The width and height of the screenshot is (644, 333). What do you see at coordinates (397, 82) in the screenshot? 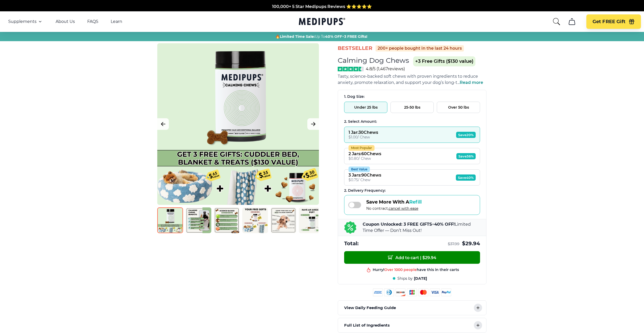
I see `span: anxiety, promote relaxation, and support your dog’s long-t` at bounding box center [397, 82].